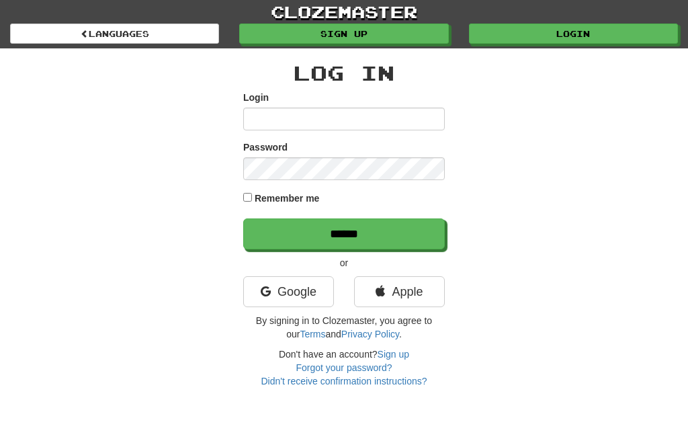  I want to click on a: Apple, so click(399, 292).